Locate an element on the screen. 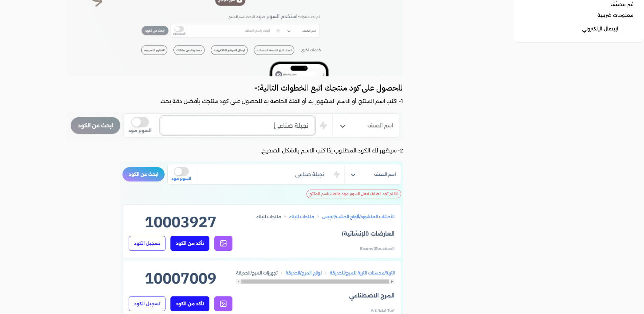 This screenshot has height=314, width=644. h4: للحصول على كود منتجك اتبع الخطوات التالية:- is located at coordinates (235, 88).